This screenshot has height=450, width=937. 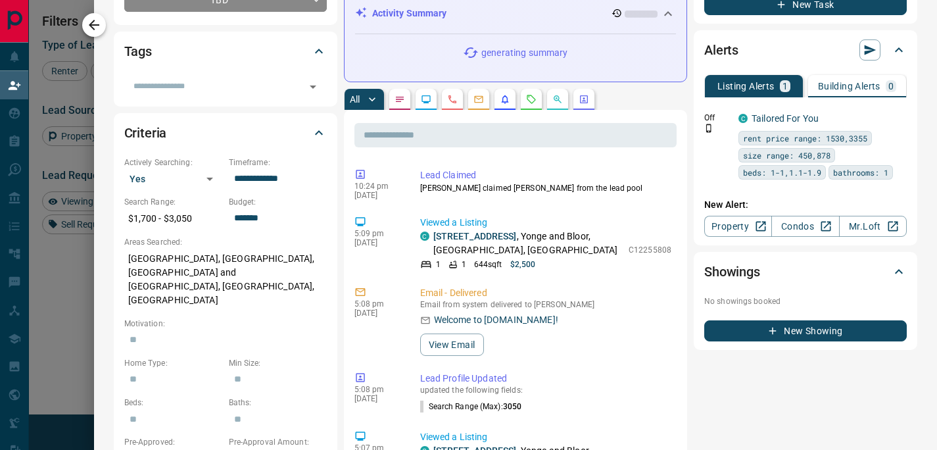 What do you see at coordinates (400, 99) in the screenshot?
I see `svg: Notes` at bounding box center [400, 99].